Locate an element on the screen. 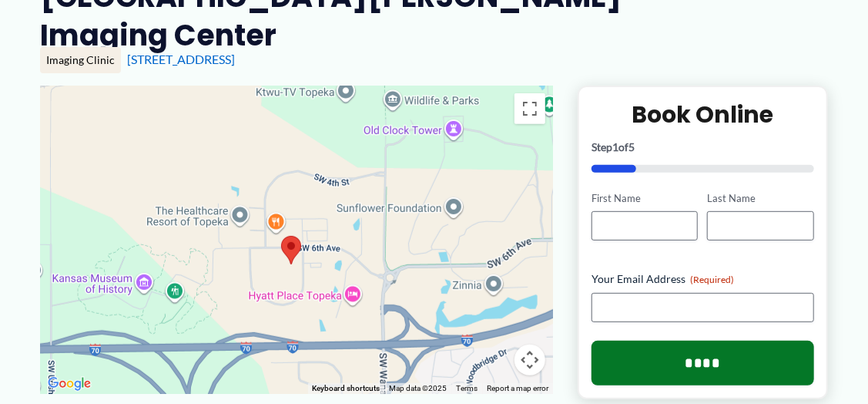 This screenshot has width=868, height=404. a: Open this area in Google Maps (opens a new window) is located at coordinates (70, 384).